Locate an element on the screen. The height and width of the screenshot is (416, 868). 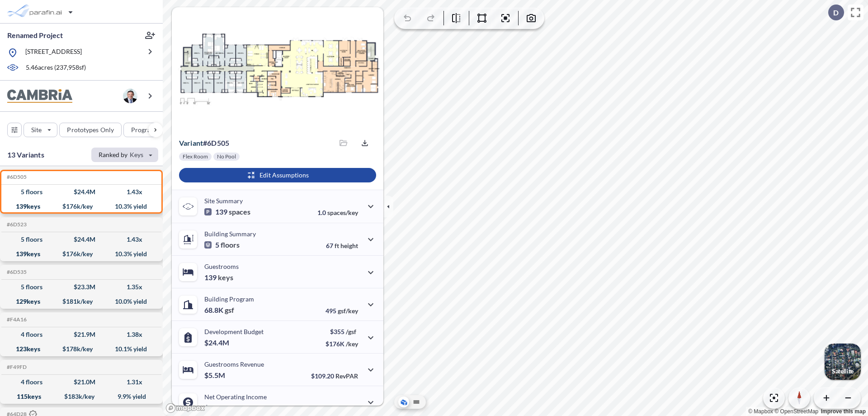
p: Program is located at coordinates (144, 130).